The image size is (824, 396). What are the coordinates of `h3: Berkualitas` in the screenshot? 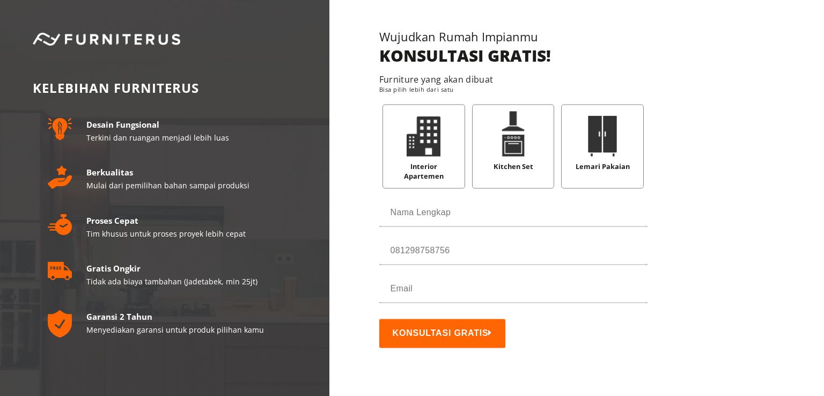 It's located at (168, 172).